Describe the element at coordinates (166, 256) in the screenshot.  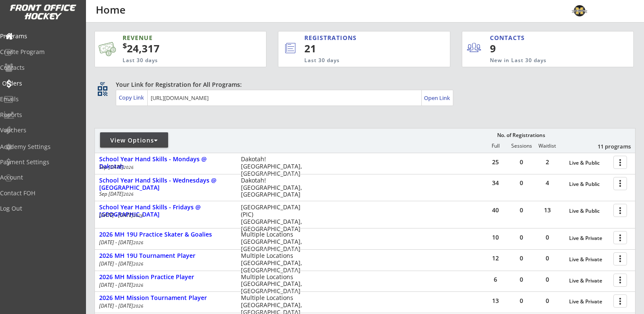
I see `div: 2026 MH 19U Tournament Player` at that location.